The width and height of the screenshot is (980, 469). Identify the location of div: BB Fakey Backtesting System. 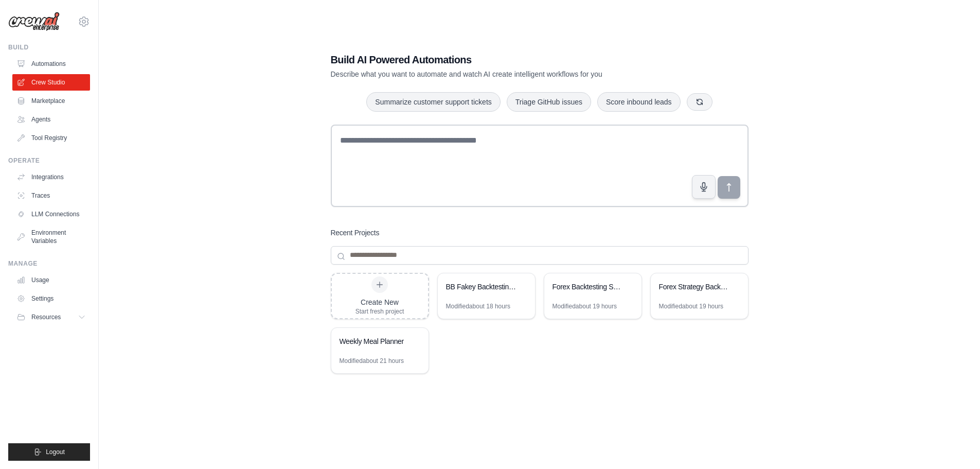
(481, 286).